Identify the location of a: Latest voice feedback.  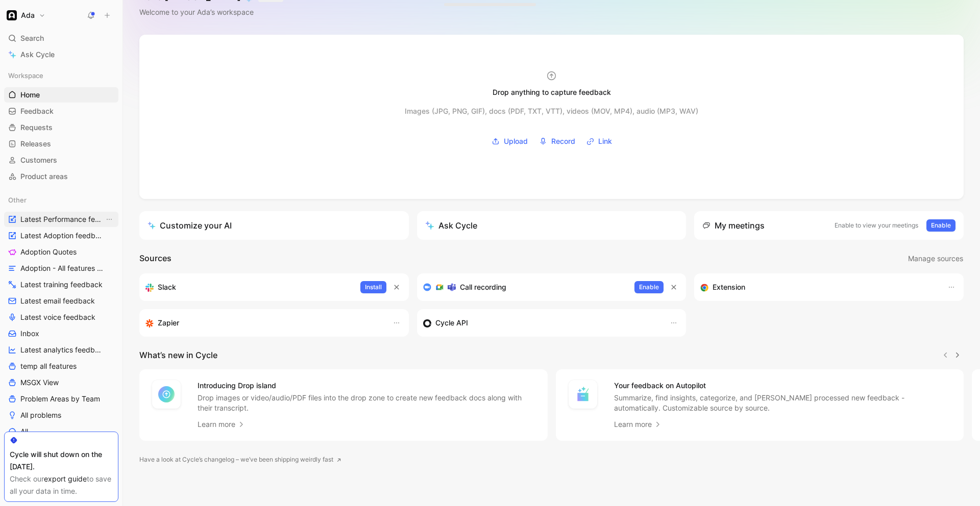
(61, 317).